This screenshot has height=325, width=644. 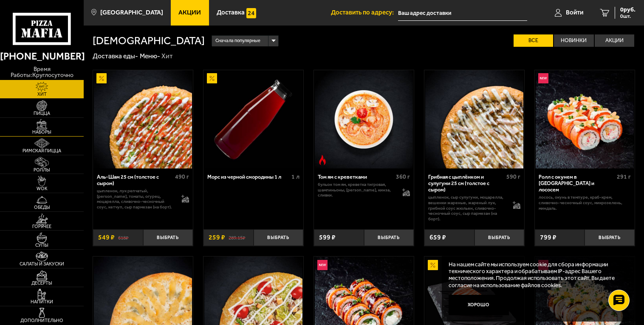 I want to click on span: Войти, so click(x=575, y=13).